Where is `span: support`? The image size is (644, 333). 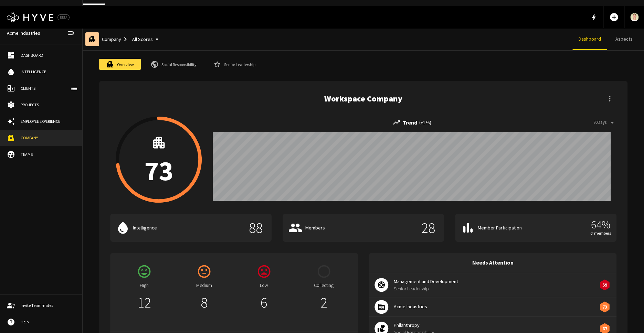 span: support is located at coordinates (381, 285).